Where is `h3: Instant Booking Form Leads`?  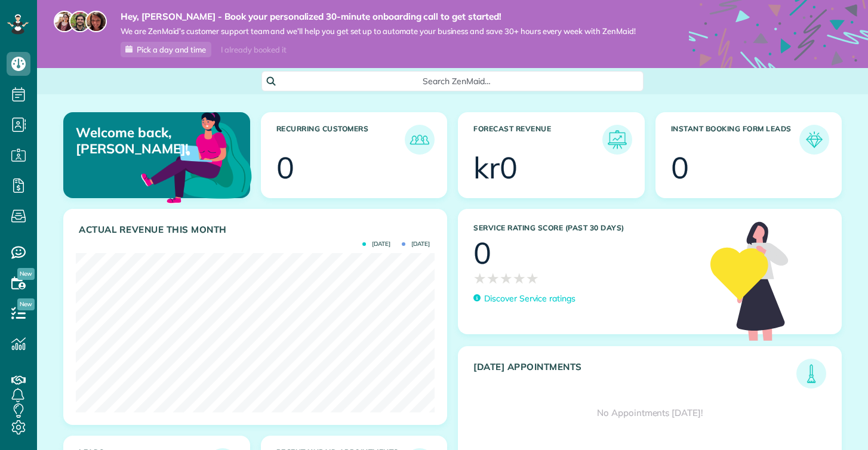
h3: Instant Booking Form Leads is located at coordinates (736, 140).